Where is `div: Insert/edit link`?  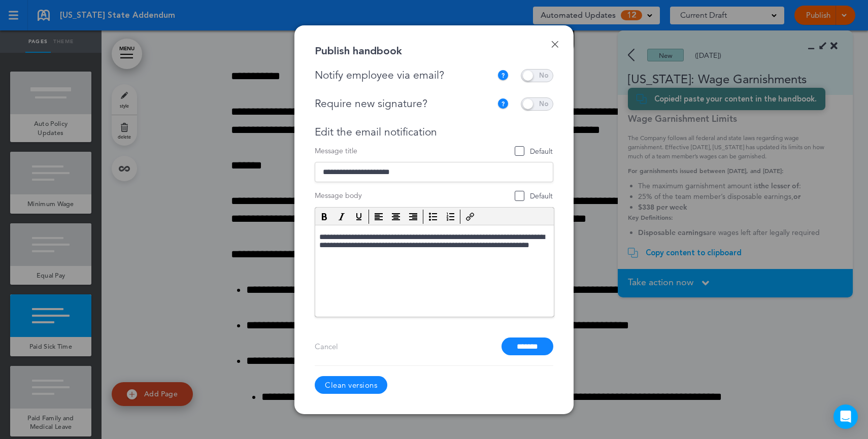 div: Insert/edit link is located at coordinates (470, 217).